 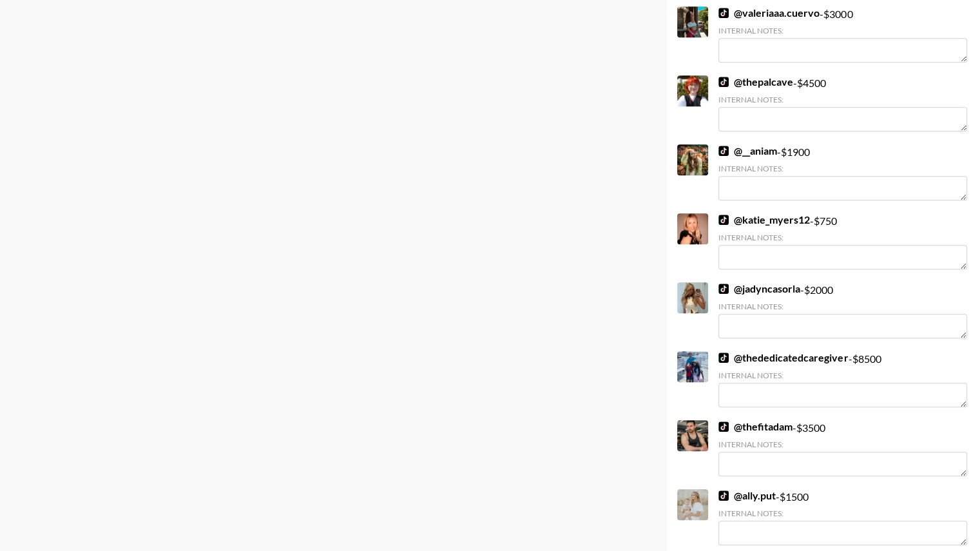 What do you see at coordinates (747, 151) in the screenshot?
I see `a: @__aniam` at bounding box center [747, 151].